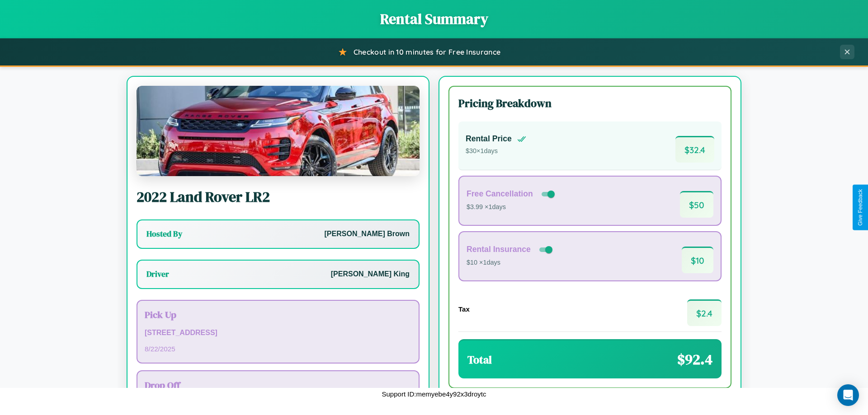 Image resolution: width=868 pixels, height=415 pixels. What do you see at coordinates (590, 103) in the screenshot?
I see `h3: Pricing Breakdown` at bounding box center [590, 103].